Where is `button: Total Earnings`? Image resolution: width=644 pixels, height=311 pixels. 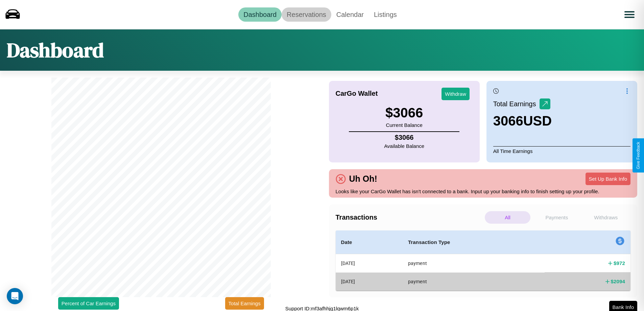
button: Total Earnings is located at coordinates (244, 304).